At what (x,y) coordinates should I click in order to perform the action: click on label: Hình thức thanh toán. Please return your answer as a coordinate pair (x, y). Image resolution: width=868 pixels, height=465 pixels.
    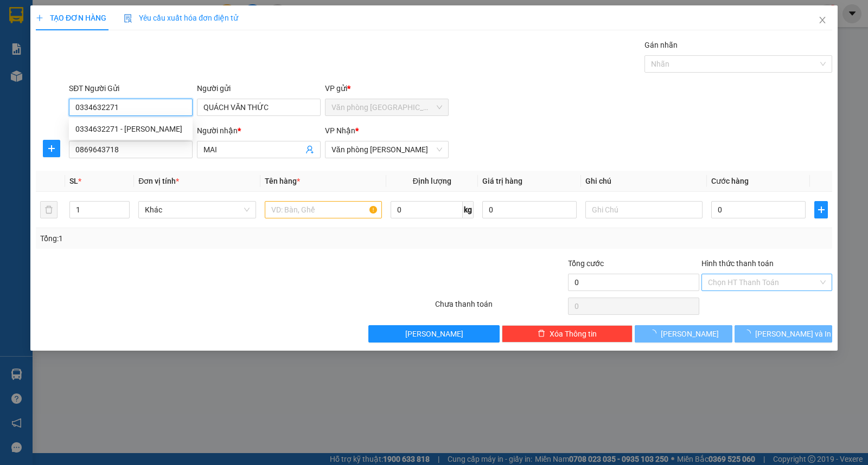
    Looking at the image, I should click on (737, 263).